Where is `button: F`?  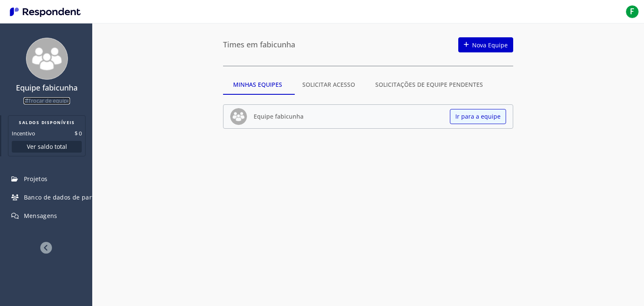 button: F is located at coordinates (632, 12).